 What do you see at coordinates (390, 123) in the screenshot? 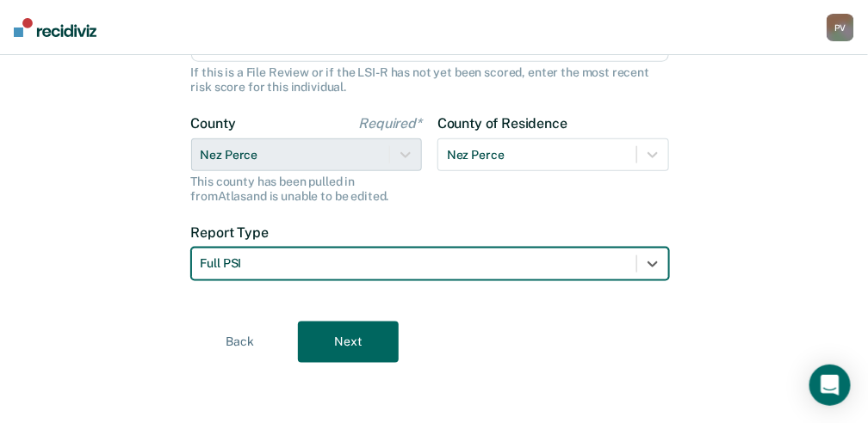
I see `span: Required*` at bounding box center [390, 123].